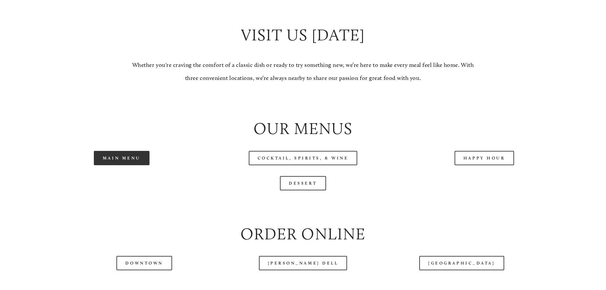 The height and width of the screenshot is (290, 606). I want to click on h2: Our Menus, so click(303, 129).